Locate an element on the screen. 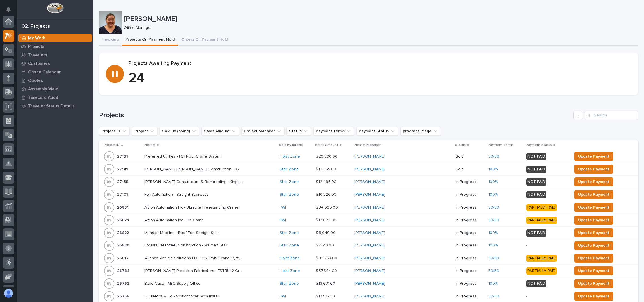 Image resolution: width=644 pixels, height=302 pixels. p: 26784 is located at coordinates (124, 271).